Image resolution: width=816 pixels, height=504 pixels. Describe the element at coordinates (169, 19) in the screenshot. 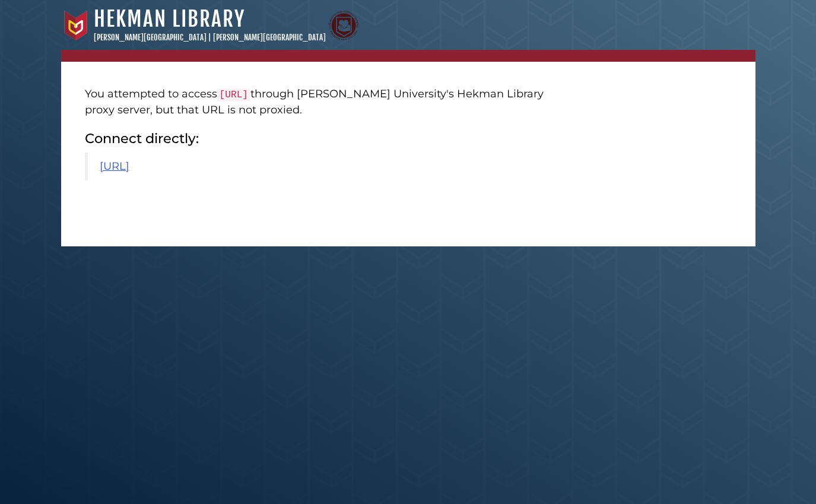

I see `a: Hekman Library` at that location.